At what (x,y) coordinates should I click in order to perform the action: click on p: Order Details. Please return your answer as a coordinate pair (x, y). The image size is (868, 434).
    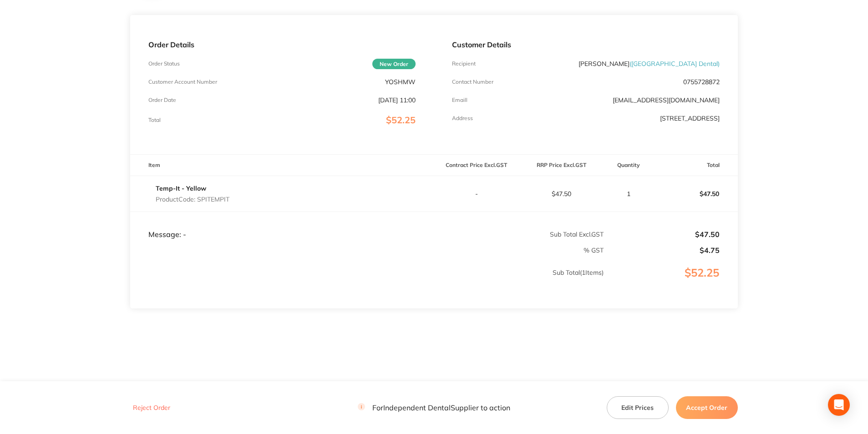
    Looking at the image, I should click on (282, 44).